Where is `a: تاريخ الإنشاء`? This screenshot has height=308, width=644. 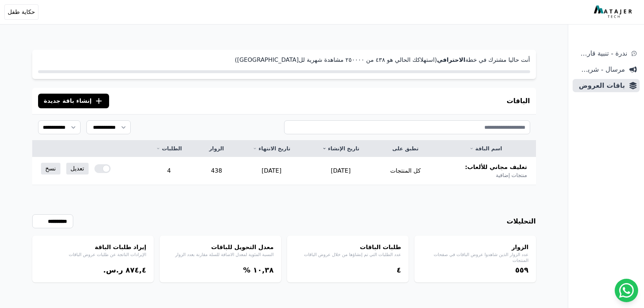 a: تاريخ الإنشاء is located at coordinates (341, 148).